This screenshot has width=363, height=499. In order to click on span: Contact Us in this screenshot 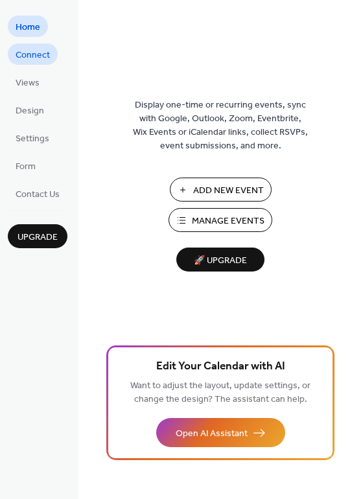, I will do `click(38, 195)`.